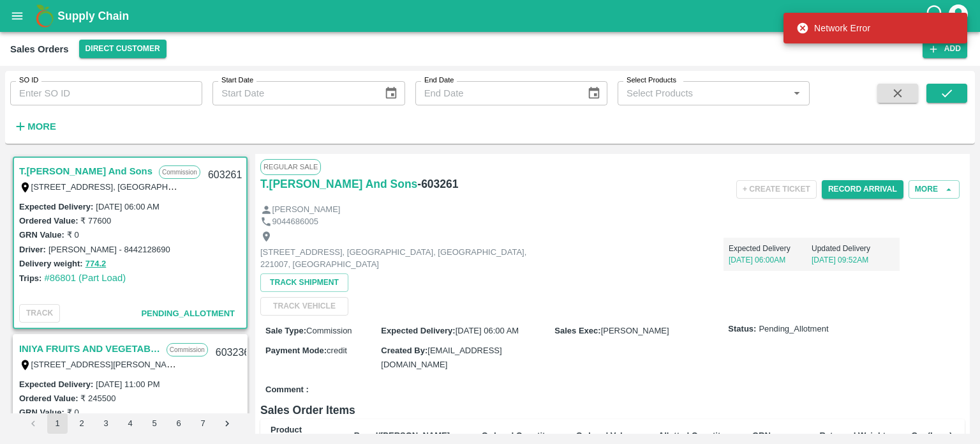 The image size is (980, 444). I want to click on b: Ordered Value, so click(604, 435).